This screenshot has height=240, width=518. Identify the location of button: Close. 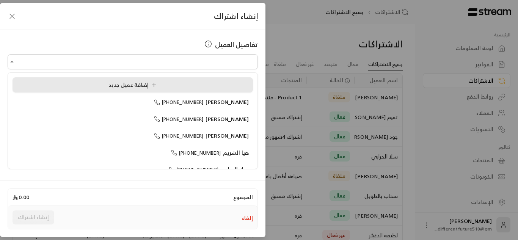
(12, 62).